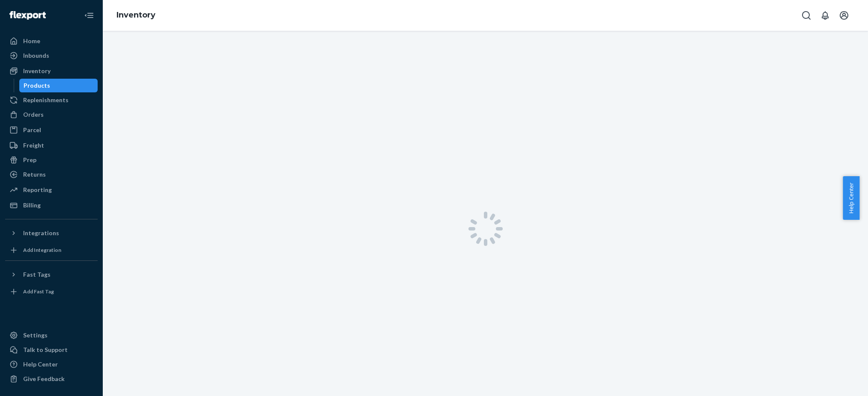  Describe the element at coordinates (33, 114) in the screenshot. I see `div: Orders` at that location.